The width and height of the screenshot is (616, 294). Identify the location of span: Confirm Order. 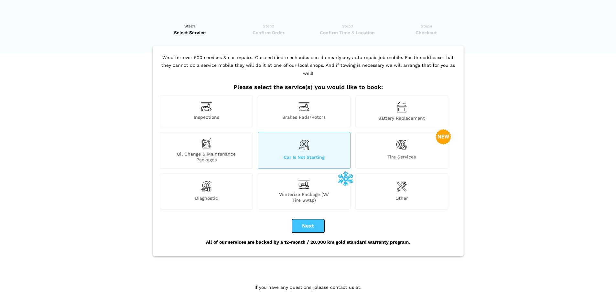
(268, 33).